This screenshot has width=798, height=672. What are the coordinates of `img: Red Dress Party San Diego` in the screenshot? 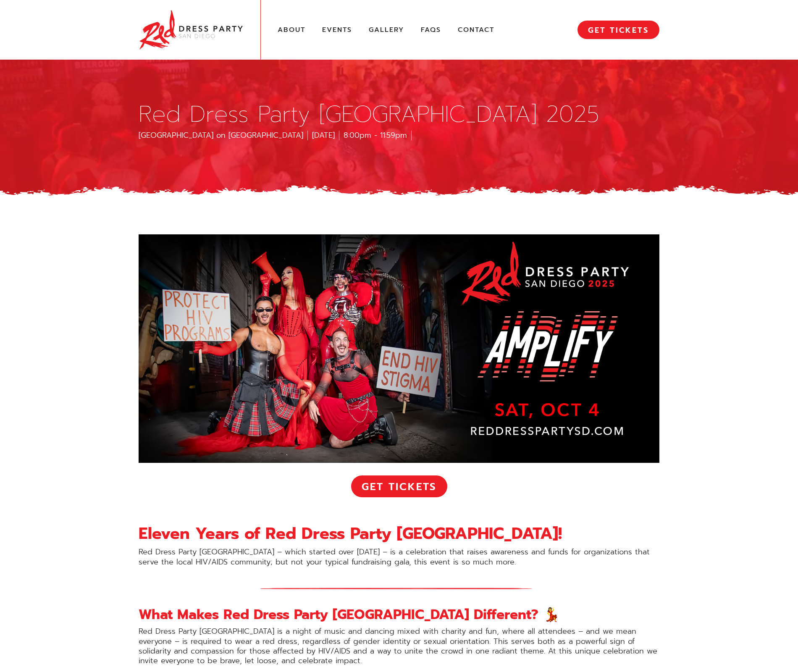 It's located at (191, 30).